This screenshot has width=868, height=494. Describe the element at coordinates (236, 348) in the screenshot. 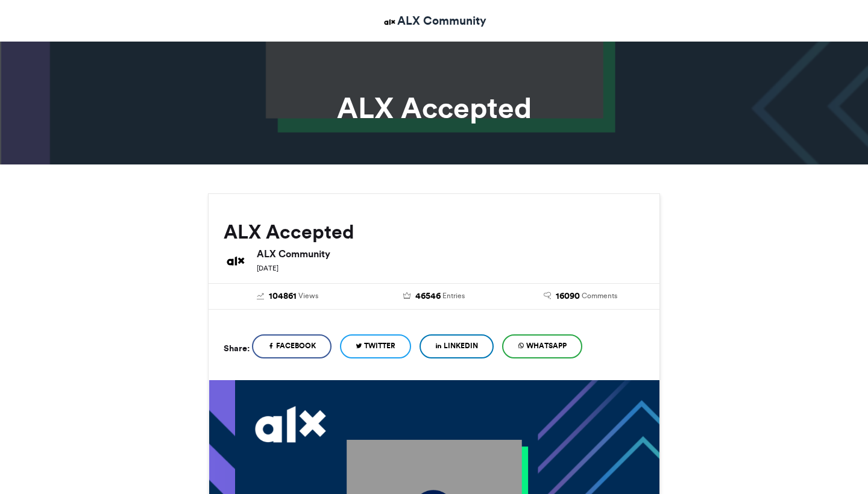

I see `h5: Share:` at that location.